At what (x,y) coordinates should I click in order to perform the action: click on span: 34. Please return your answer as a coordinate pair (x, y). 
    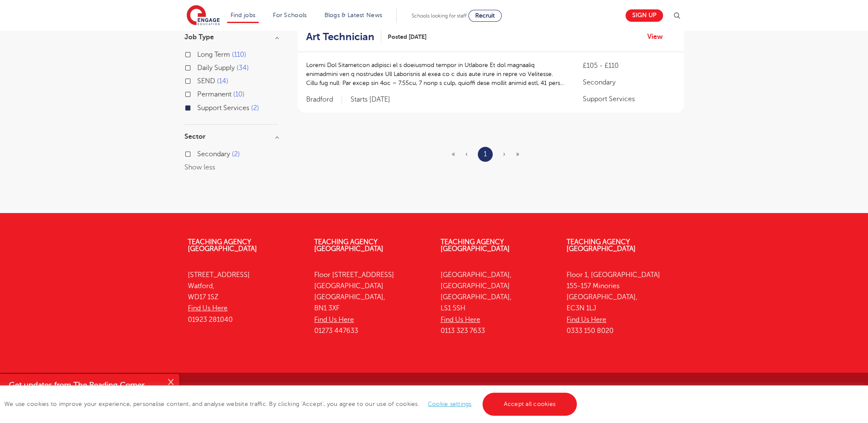
    Looking at the image, I should click on (242, 68).